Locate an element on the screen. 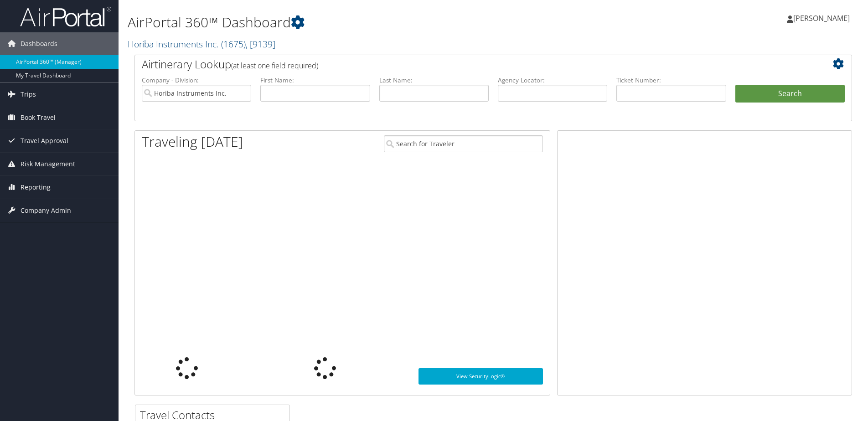  span: ( 1675 ) is located at coordinates (233, 44).